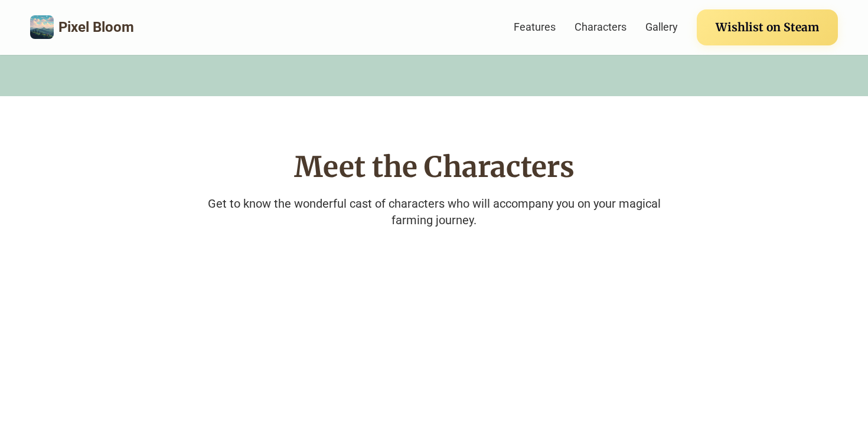 This screenshot has height=436, width=868. What do you see at coordinates (661, 27) in the screenshot?
I see `a: Gallery` at bounding box center [661, 27].